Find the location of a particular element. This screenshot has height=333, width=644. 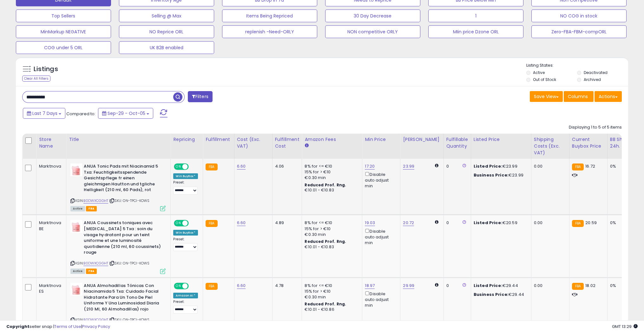

a: 29.99 is located at coordinates (409, 286).